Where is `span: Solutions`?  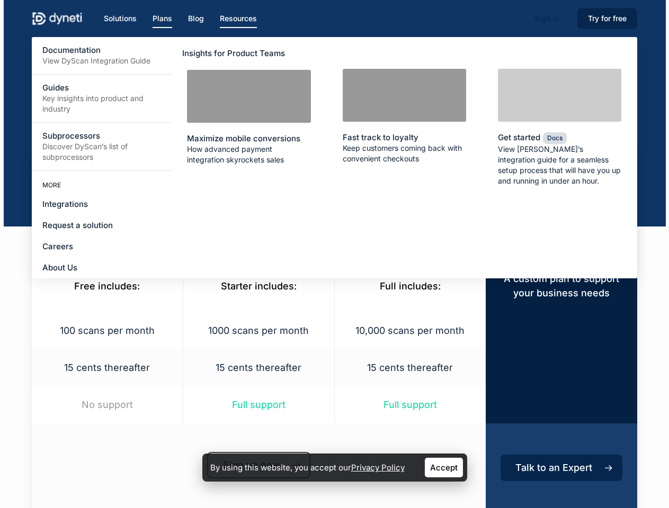 span: Solutions is located at coordinates (120, 18).